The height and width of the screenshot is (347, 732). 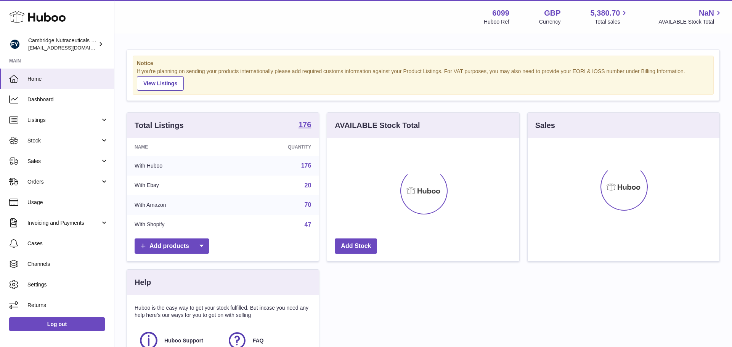 I want to click on a: Add Stock, so click(x=356, y=246).